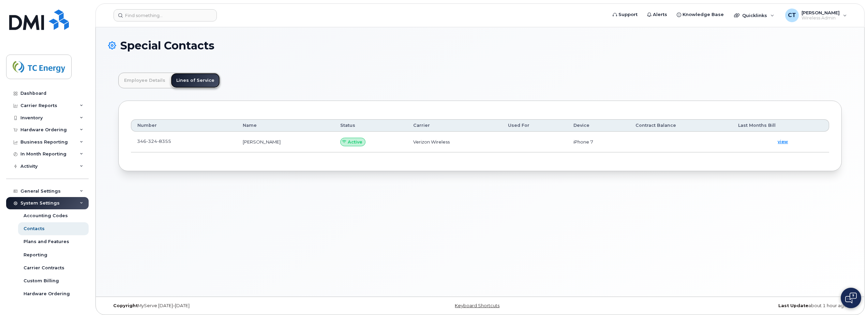 The width and height of the screenshot is (868, 315). I want to click on th: Last Months Bill, so click(780, 126).